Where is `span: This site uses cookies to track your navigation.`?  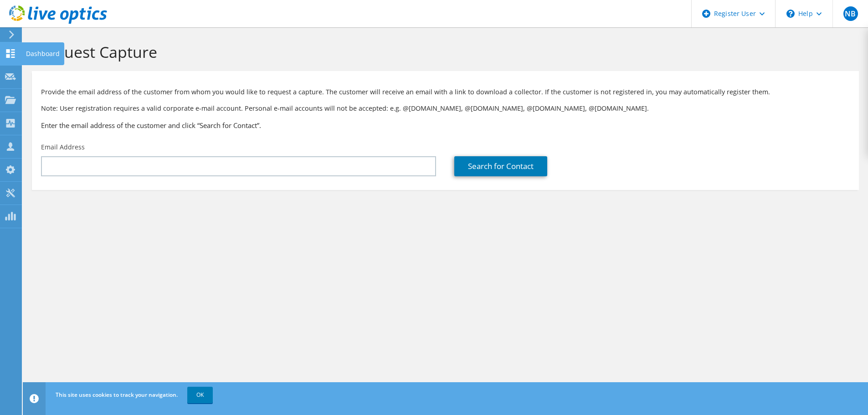
span: This site uses cookies to track your navigation. is located at coordinates (117, 394).